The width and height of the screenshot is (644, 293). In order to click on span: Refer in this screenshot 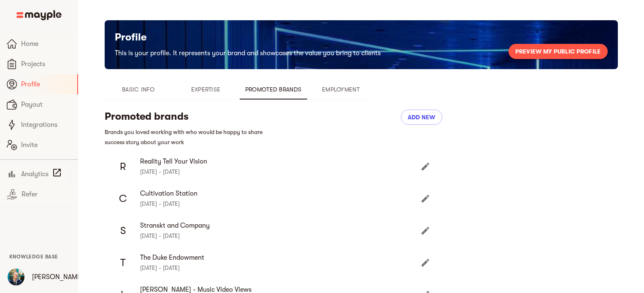, I will do `click(46, 195)`.